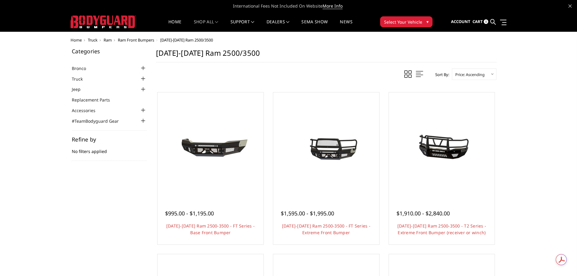  I want to click on span: Ram, so click(107, 40).